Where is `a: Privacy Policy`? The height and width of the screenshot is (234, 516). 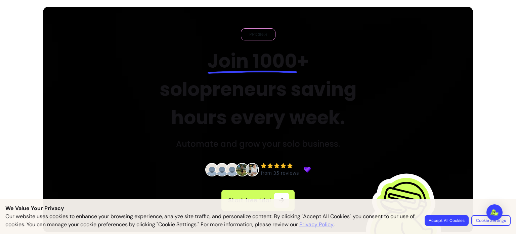 a: Privacy Policy is located at coordinates (317, 224).